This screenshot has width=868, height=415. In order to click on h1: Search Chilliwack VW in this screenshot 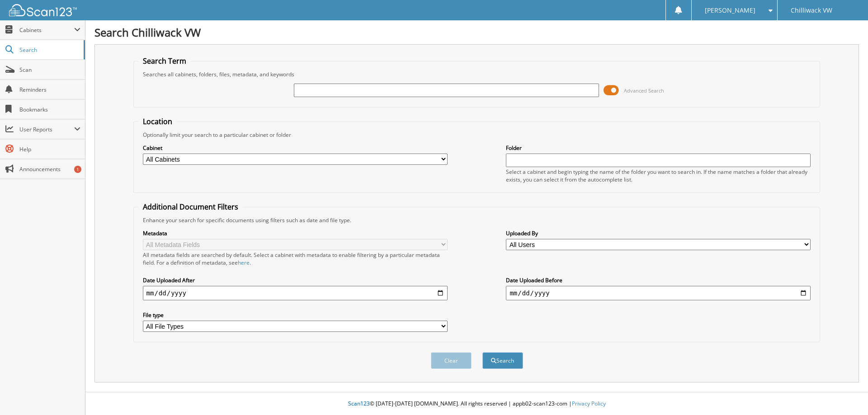, I will do `click(477, 32)`.